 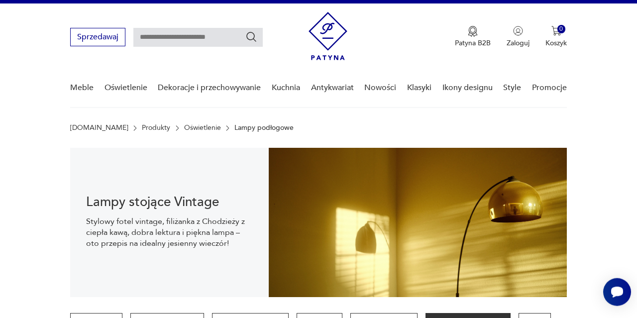 What do you see at coordinates (169, 202) in the screenshot?
I see `h1: Lampy stojące Vintage` at bounding box center [169, 202].